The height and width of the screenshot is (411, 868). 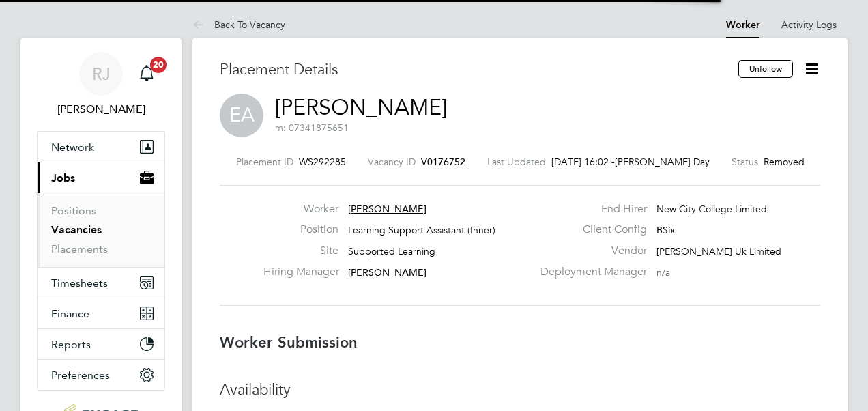 What do you see at coordinates (101, 109) in the screenshot?
I see `span: Rachel Johnson` at bounding box center [101, 109].